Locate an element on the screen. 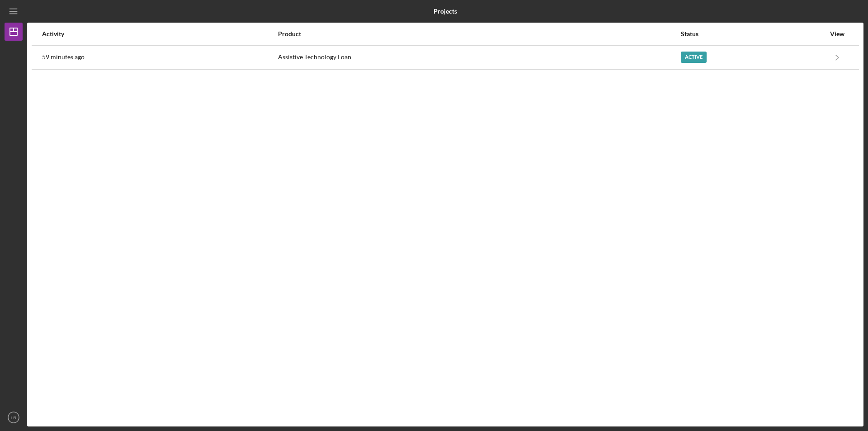 The image size is (868, 431). time: 2025-09-24 17:13 is located at coordinates (63, 57).